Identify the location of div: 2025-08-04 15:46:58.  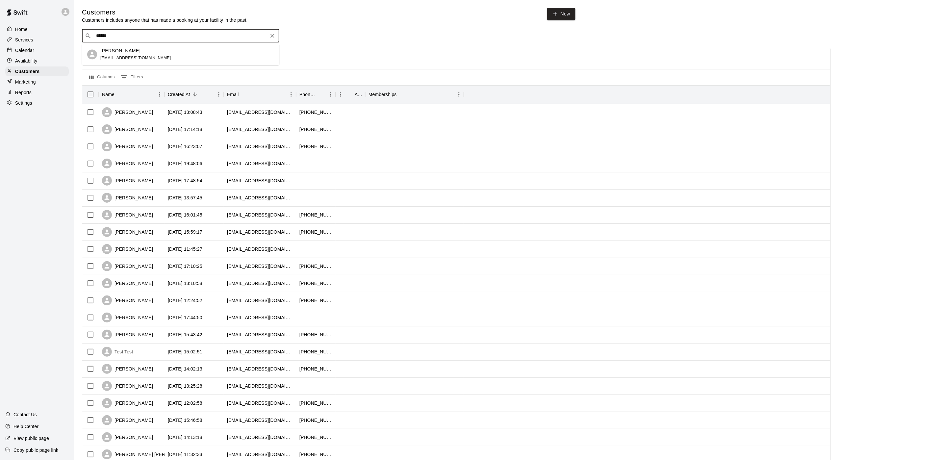
(185, 420).